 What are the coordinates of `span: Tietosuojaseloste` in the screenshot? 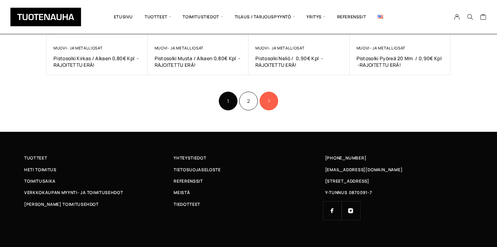 It's located at (197, 169).